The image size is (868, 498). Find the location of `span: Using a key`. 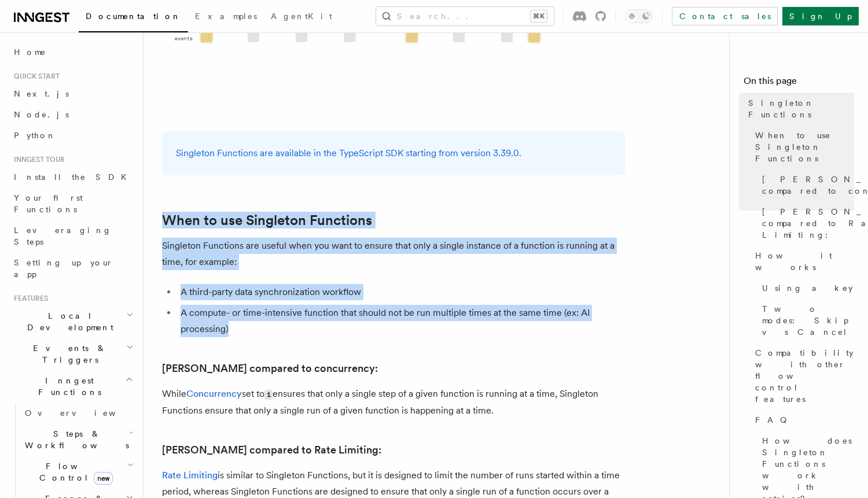

span: Using a key is located at coordinates (807, 288).